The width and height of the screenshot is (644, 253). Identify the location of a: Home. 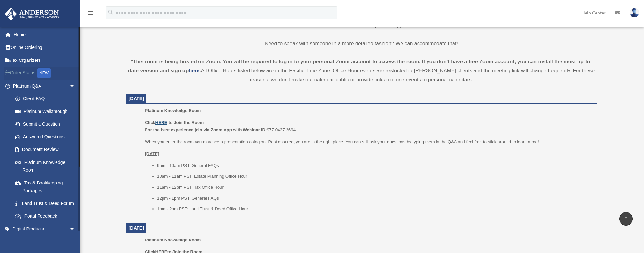
(45, 35).